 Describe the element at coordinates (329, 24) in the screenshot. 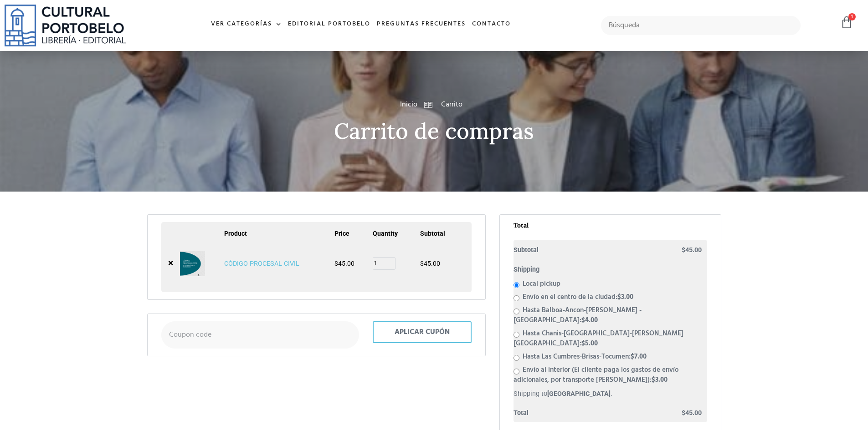

I see `a: Editorial Portobelo` at that location.